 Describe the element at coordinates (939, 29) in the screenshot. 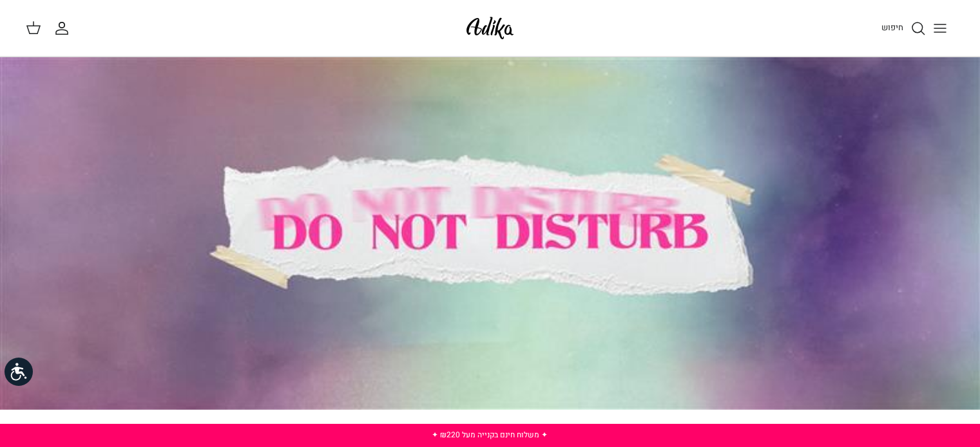

I see `button: Toggle menu` at that location.